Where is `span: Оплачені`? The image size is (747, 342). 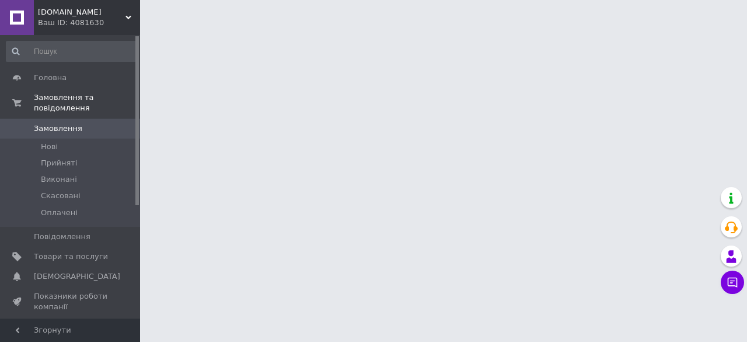
span: Оплачені is located at coordinates (59, 213).